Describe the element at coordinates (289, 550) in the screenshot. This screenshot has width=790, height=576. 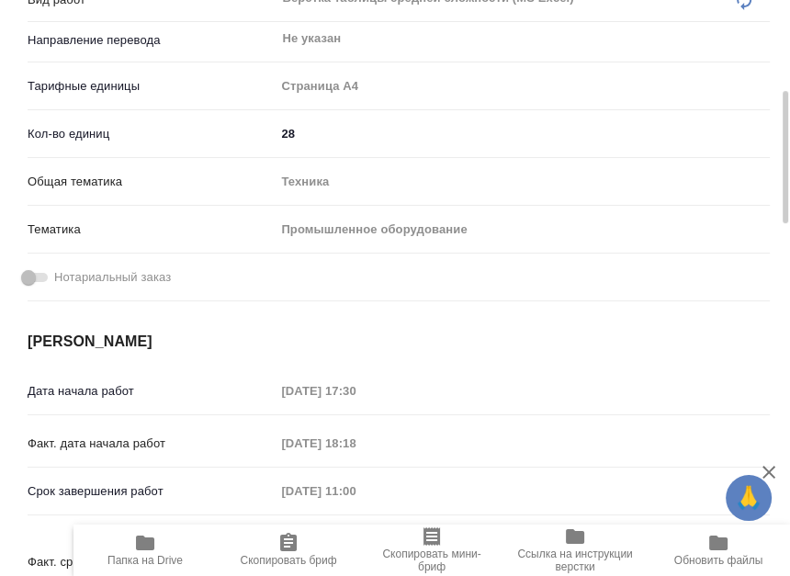
I see `button: Скопировать бриф` at that location.